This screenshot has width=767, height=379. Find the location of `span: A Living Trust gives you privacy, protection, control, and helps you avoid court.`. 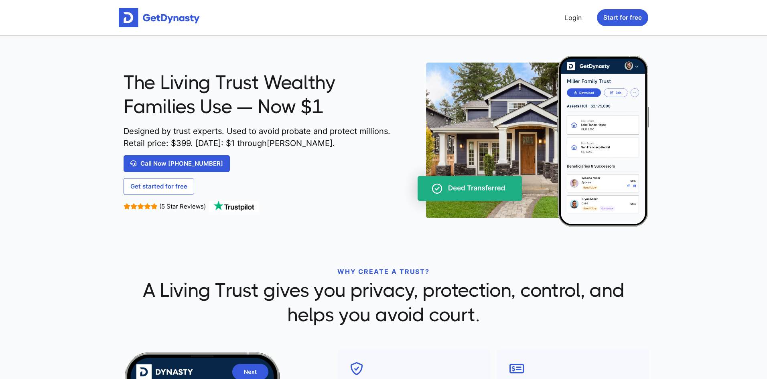

span: A Living Trust gives you privacy, protection, control, and helps you avoid court. is located at coordinates (383, 302).